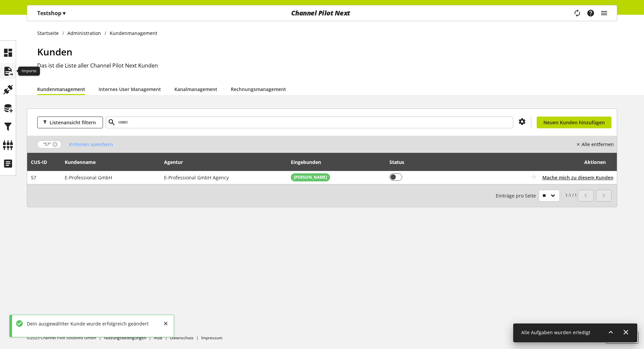 The height and width of the screenshot is (349, 644). Describe the element at coordinates (84, 162) in the screenshot. I see `div: Kundenname` at that location.